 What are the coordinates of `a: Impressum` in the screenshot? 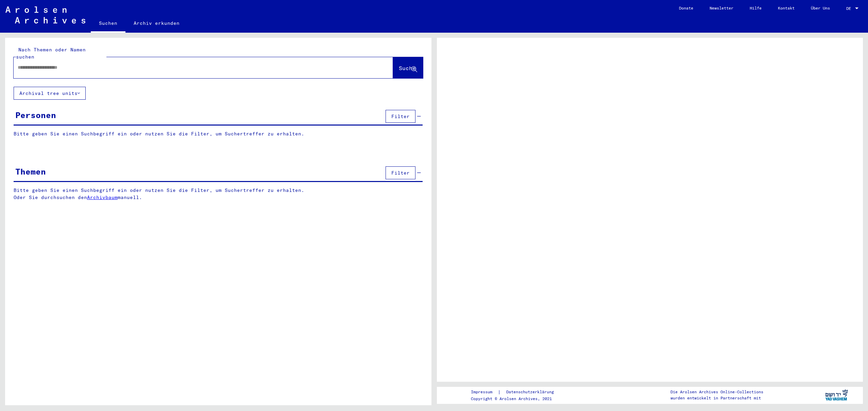 It's located at (484, 392).